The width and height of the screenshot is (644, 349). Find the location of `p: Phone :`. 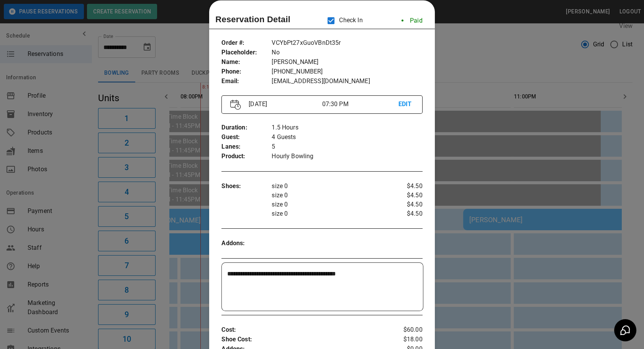

p: Phone : is located at coordinates (246, 72).